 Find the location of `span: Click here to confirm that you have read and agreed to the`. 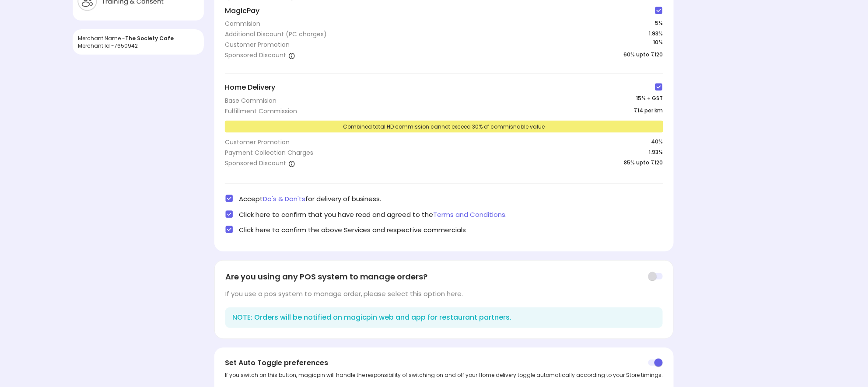

span: Click here to confirm that you have read and agreed to the is located at coordinates (373, 214).